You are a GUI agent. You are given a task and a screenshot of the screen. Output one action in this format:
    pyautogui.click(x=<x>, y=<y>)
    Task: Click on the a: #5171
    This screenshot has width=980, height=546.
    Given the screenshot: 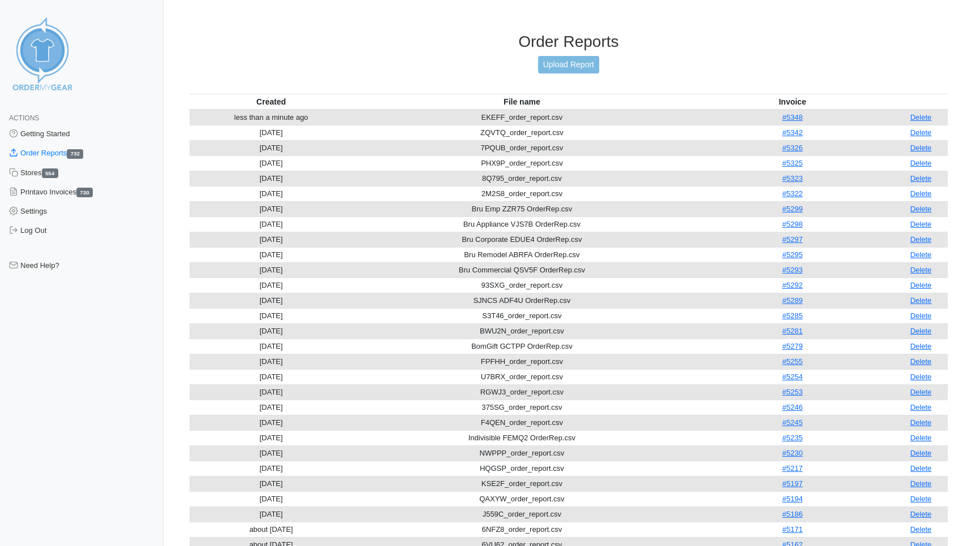 What is the action you would take?
    pyautogui.click(x=792, y=529)
    